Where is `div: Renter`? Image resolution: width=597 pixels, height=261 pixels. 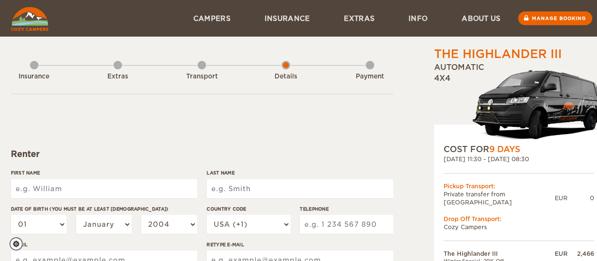
div: Renter is located at coordinates (202, 154).